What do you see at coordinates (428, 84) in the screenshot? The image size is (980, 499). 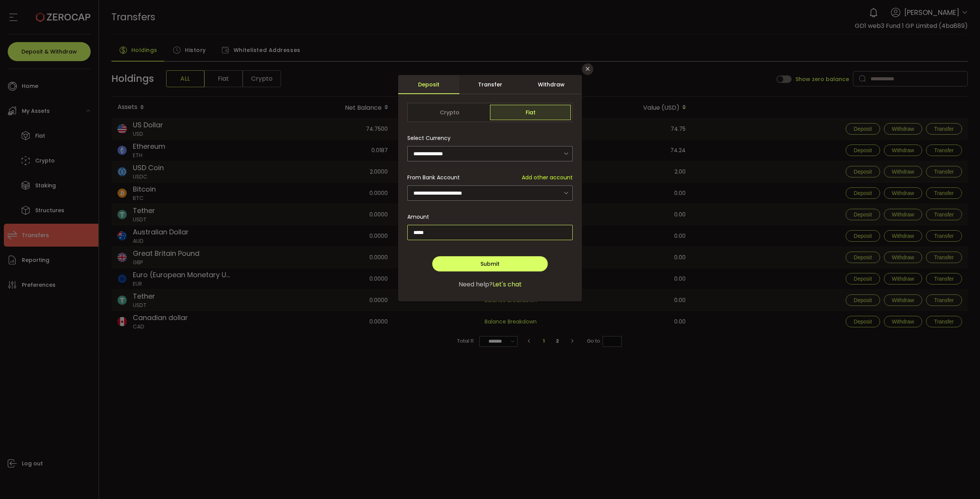 I see `div: Deposit` at bounding box center [428, 84].